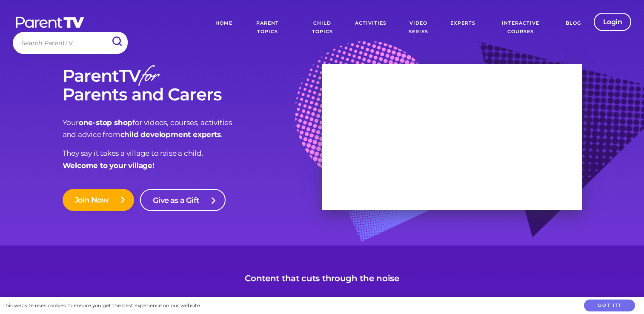  Describe the element at coordinates (70, 42) in the screenshot. I see `input: Search ParentTV` at that location.